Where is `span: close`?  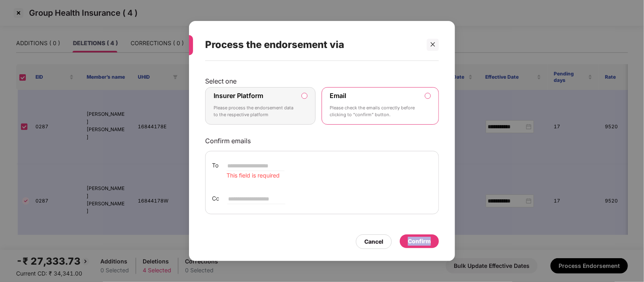
span: close is located at coordinates (433, 44).